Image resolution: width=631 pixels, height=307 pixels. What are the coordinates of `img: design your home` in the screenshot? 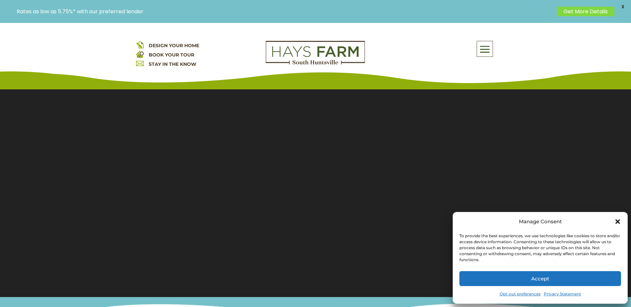 It's located at (140, 45).